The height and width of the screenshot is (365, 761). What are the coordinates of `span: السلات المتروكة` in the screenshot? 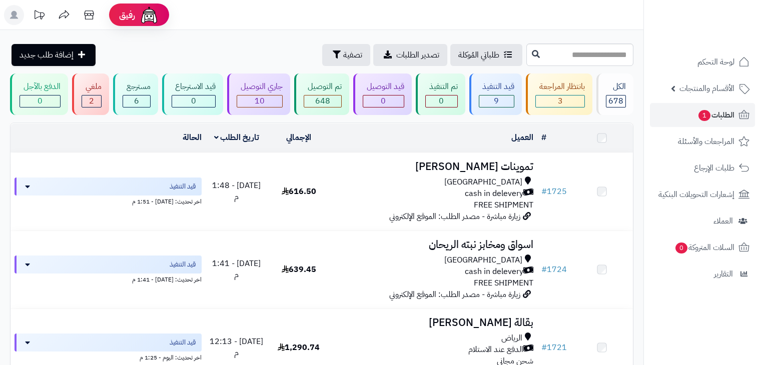 It's located at (705, 248).